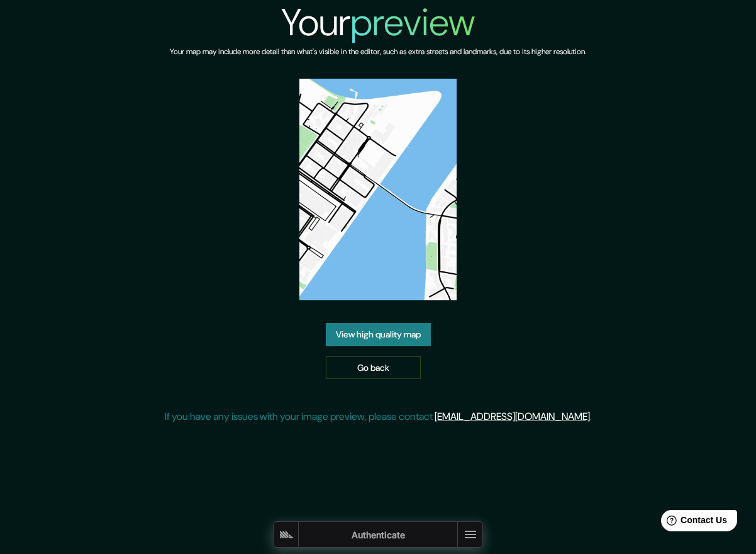 The image size is (756, 554). I want to click on a: View high quality map, so click(378, 334).